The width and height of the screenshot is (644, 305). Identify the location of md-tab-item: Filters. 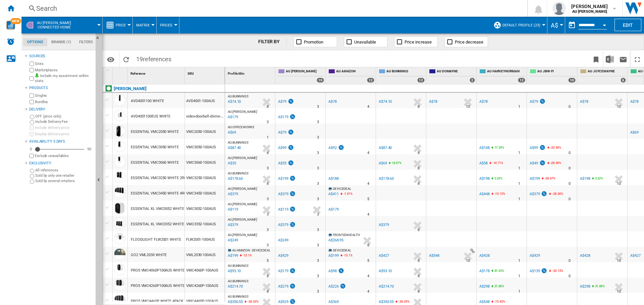
(86, 42).